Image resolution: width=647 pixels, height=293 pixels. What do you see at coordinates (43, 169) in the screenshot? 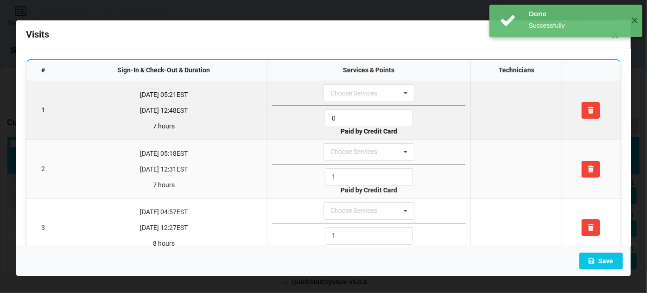
I see `td: 2` at bounding box center [43, 169].